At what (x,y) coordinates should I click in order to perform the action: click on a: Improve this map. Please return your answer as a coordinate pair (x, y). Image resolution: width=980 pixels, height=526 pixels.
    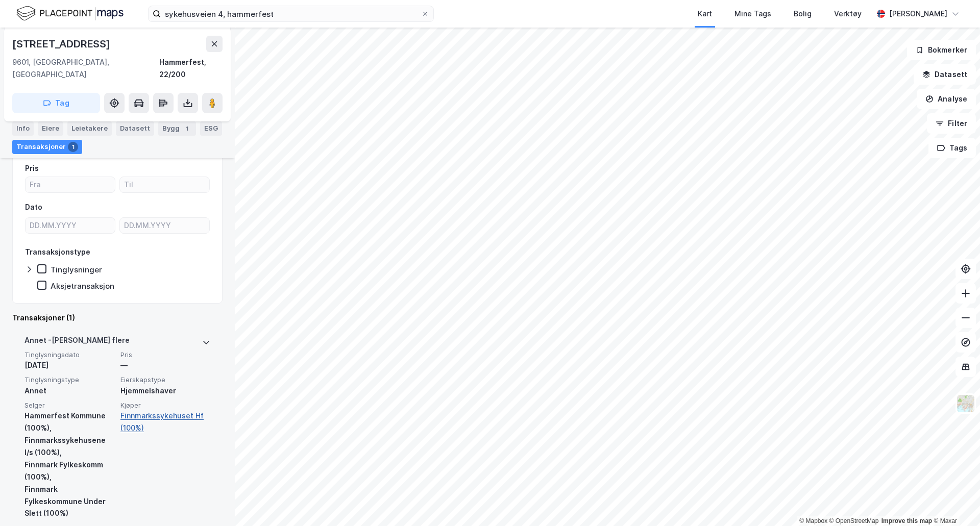
    Looking at the image, I should click on (906, 521).